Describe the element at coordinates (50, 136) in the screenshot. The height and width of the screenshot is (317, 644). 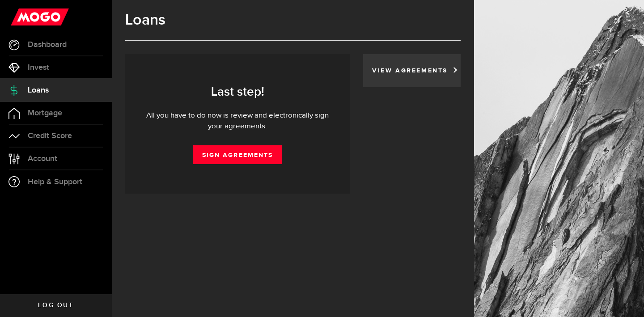
I see `span: Credit Score` at that location.